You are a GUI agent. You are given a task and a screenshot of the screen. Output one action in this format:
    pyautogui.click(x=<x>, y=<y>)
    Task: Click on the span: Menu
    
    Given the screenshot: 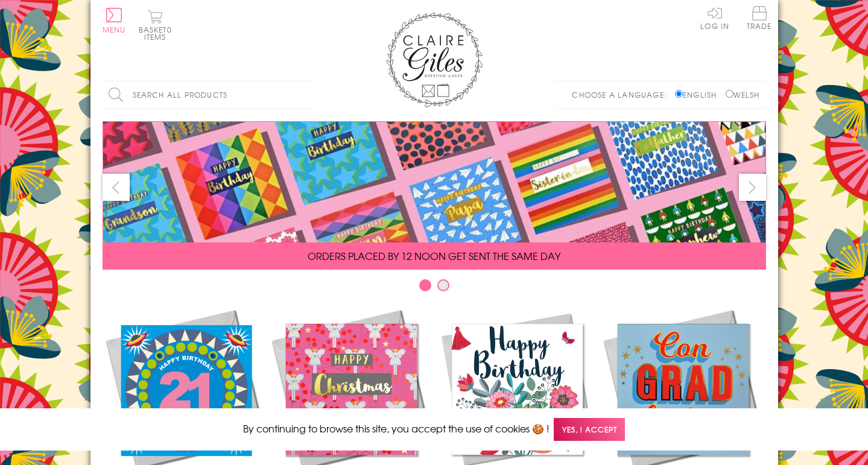 What is the action you would take?
    pyautogui.click(x=114, y=30)
    